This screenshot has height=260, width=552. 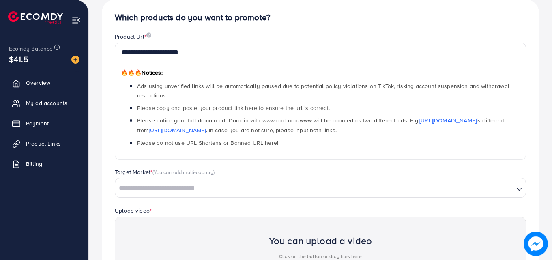 What do you see at coordinates (44, 144) in the screenshot?
I see `a: Product Links` at bounding box center [44, 144].